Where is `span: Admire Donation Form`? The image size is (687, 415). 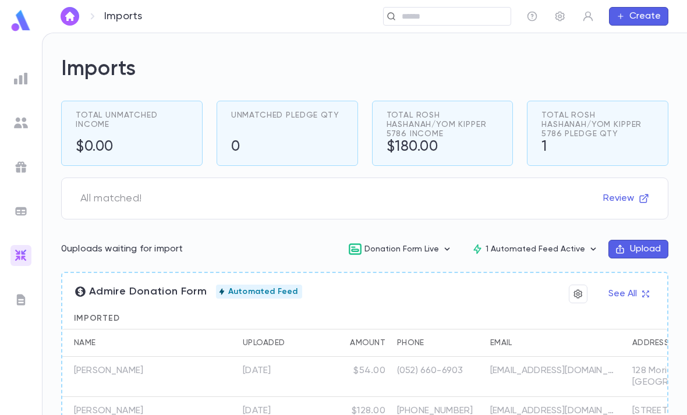
span: Admire Donation Form is located at coordinates (140, 292).